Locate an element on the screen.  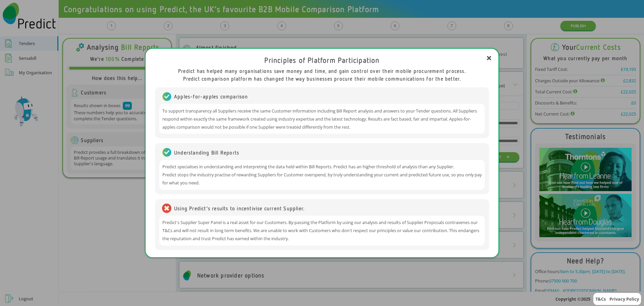
div: Understanding Bill Reports is located at coordinates (324, 152).